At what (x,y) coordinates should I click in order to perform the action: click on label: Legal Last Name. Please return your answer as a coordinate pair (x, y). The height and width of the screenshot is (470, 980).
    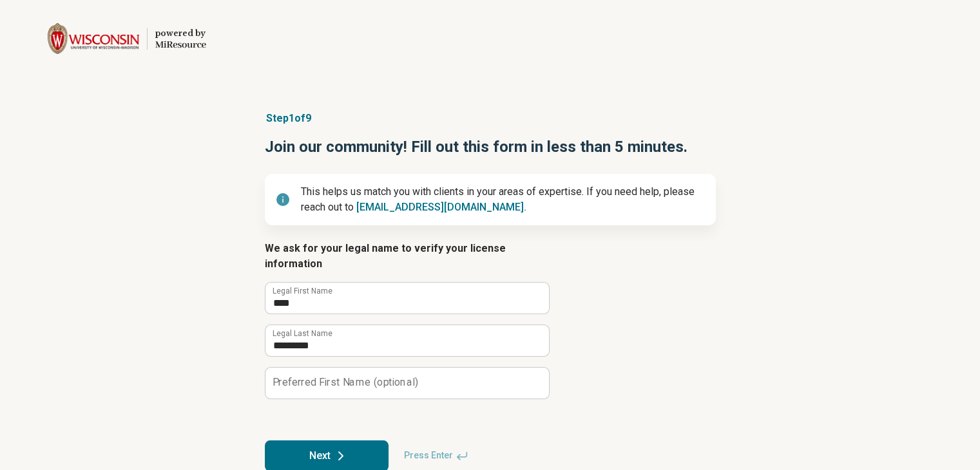
    Looking at the image, I should click on (302, 334).